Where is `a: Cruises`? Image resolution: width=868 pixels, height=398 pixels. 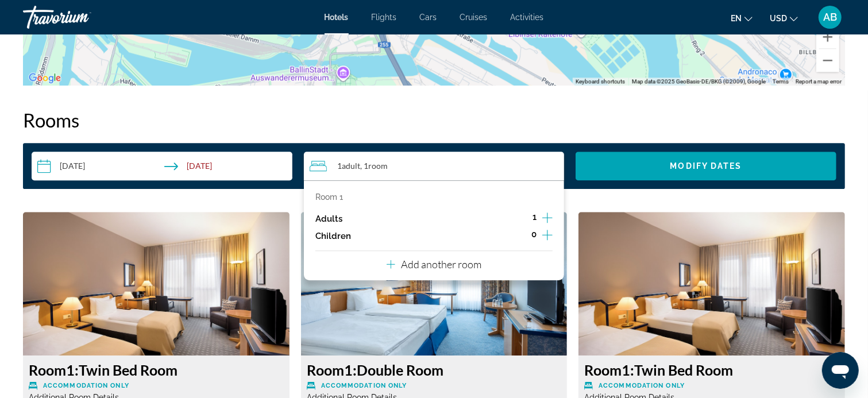
a: Cruises is located at coordinates (474, 17).